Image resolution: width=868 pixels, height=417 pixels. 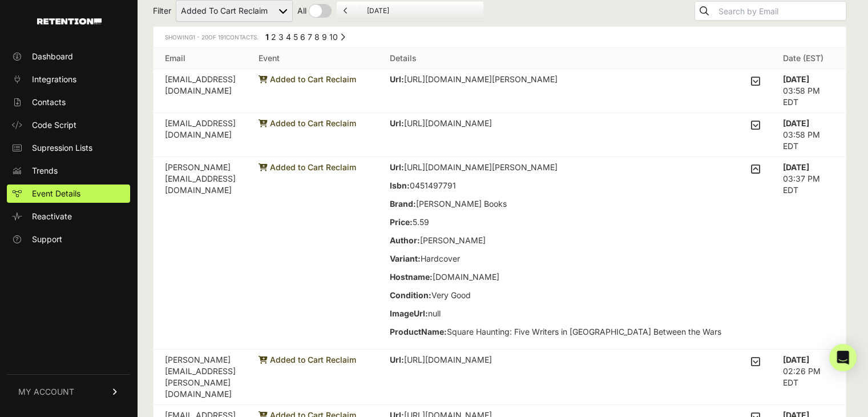 What do you see at coordinates (69, 216) in the screenshot?
I see `a: Reactivate` at bounding box center [69, 216].